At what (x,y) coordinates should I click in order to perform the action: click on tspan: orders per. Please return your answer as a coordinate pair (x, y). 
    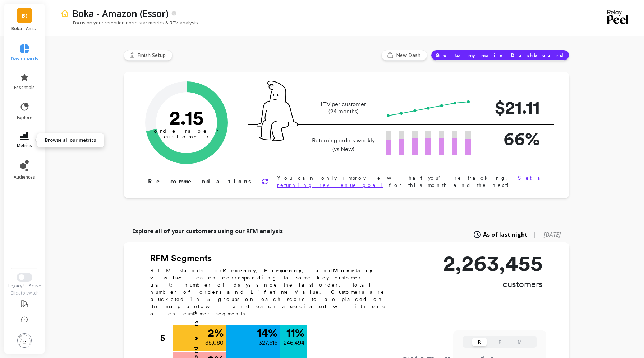
    Looking at the image, I should click on (186, 131).